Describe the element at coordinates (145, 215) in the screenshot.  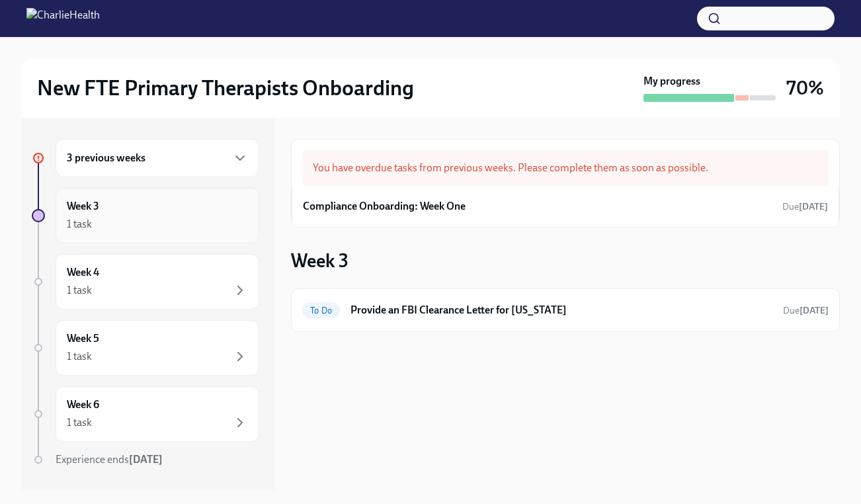
I see `a: Week 31 task` at that location.